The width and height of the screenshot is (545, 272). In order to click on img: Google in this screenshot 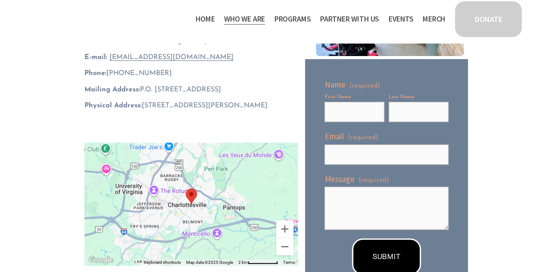, I will do `click(101, 260)`.